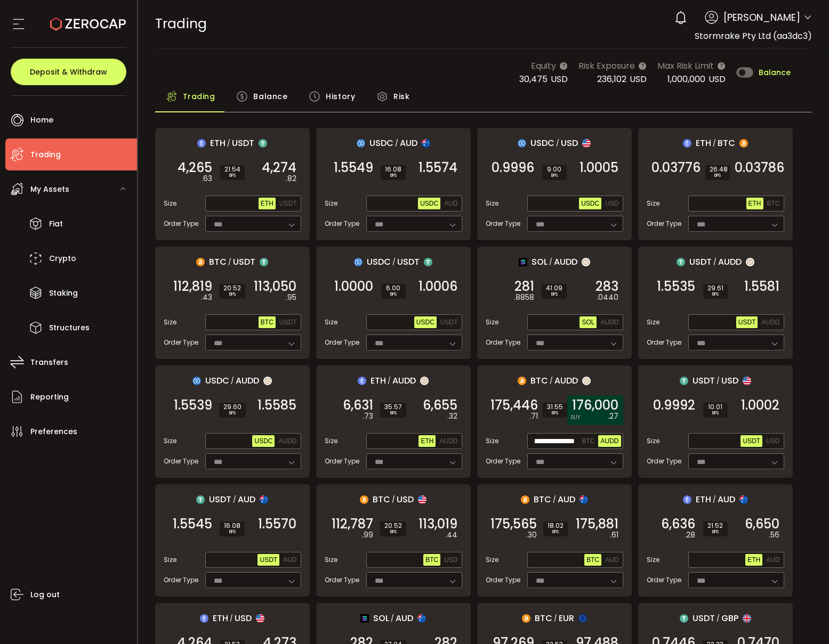  What do you see at coordinates (686, 66) in the screenshot?
I see `span: Max Risk Limit` at bounding box center [686, 66].